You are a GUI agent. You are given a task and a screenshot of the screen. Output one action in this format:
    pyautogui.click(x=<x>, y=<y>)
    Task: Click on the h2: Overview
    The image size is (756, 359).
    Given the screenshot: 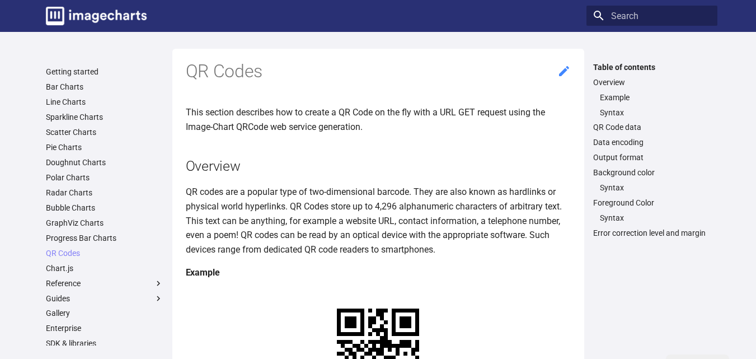 What is the action you would take?
    pyautogui.click(x=378, y=166)
    